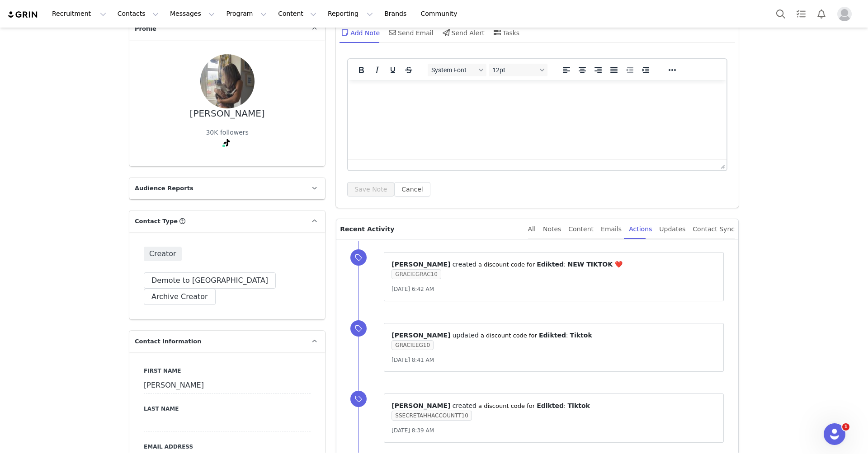 The height and width of the screenshot is (454, 868). I want to click on span: System Font, so click(454, 70).